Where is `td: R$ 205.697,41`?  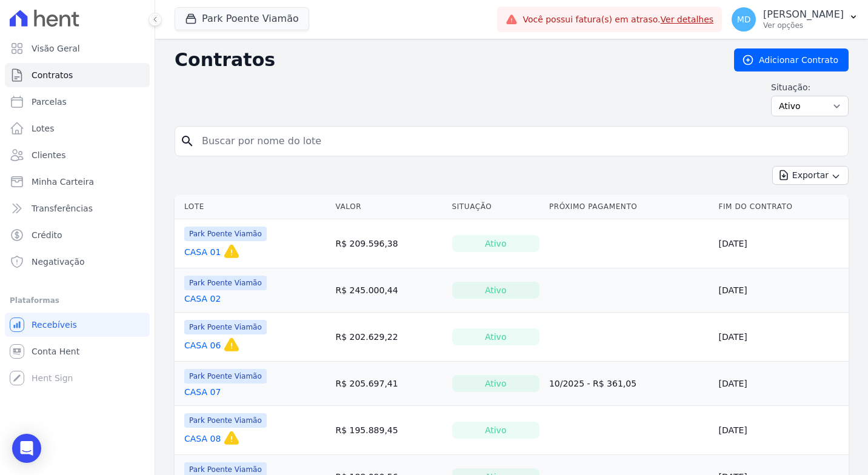 td: R$ 205.697,41 is located at coordinates (388, 384).